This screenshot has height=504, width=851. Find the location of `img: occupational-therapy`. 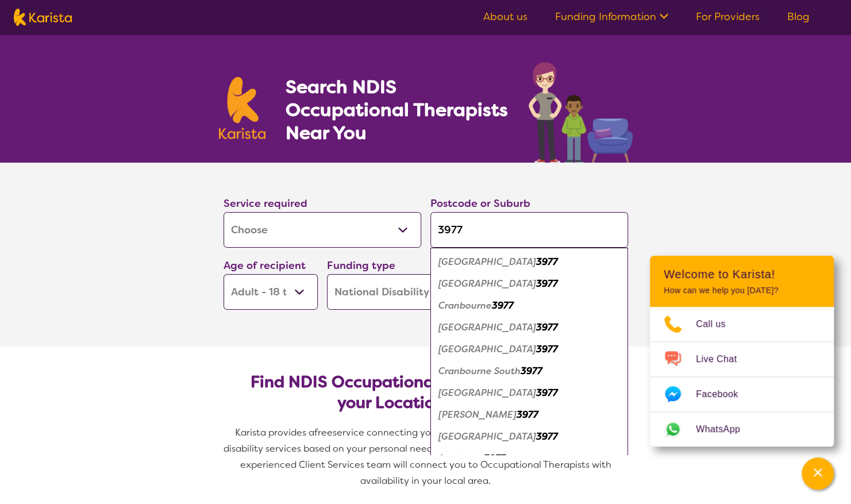

img: occupational-therapy is located at coordinates (581, 112).